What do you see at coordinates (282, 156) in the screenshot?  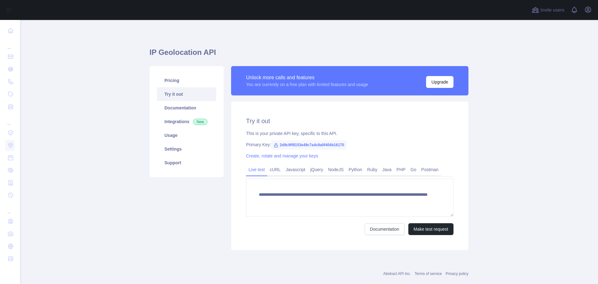 I see `a: Create, rotate and manage your keys` at bounding box center [282, 156].